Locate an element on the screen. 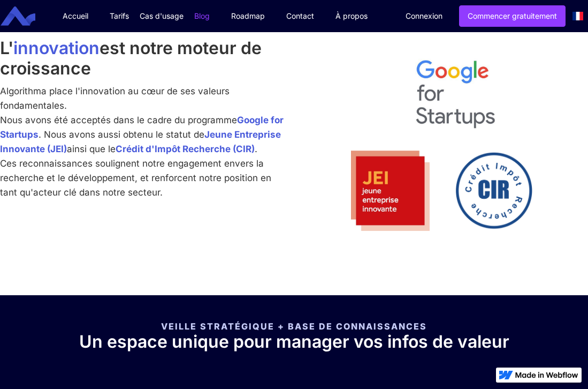  strong: innovation is located at coordinates (56, 48).